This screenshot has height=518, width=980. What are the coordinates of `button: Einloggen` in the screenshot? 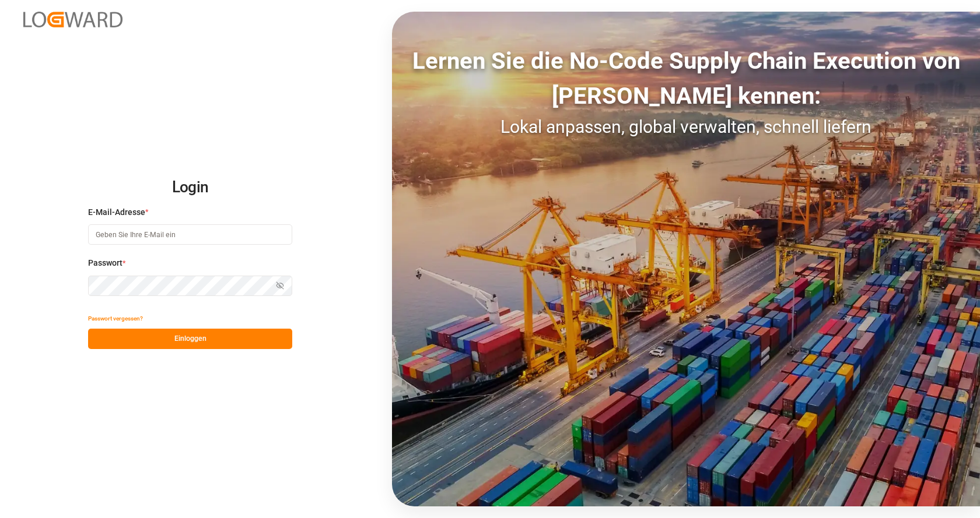 It's located at (191, 339).